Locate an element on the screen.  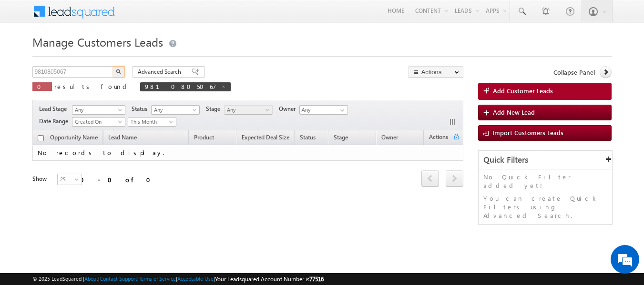
div: Show is located at coordinates (41, 179).